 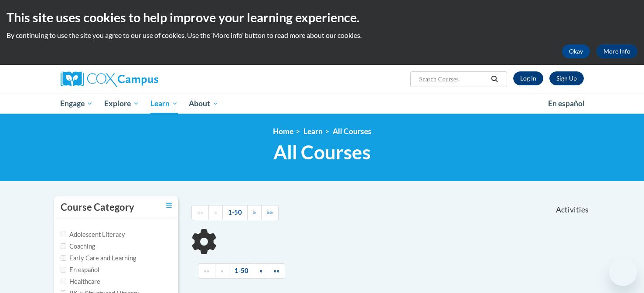 I want to click on h2: This site uses cookies to help improve your learning experience., so click(x=322, y=18).